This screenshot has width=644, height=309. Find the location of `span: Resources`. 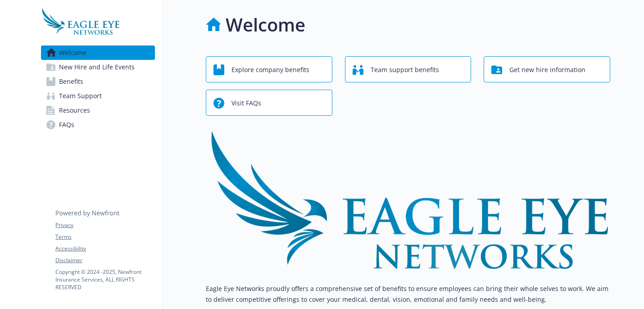

span: Resources is located at coordinates (74, 110).